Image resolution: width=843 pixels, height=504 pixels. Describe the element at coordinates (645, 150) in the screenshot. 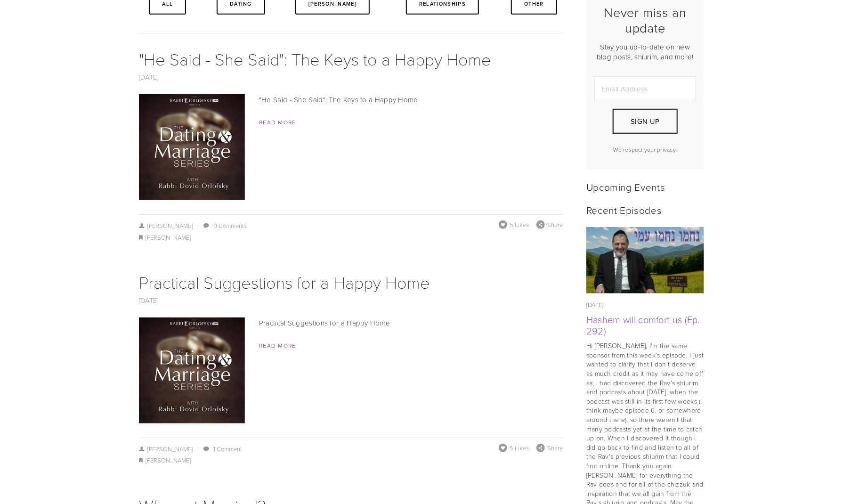

I see `p: We respect your privacy.` at that location.